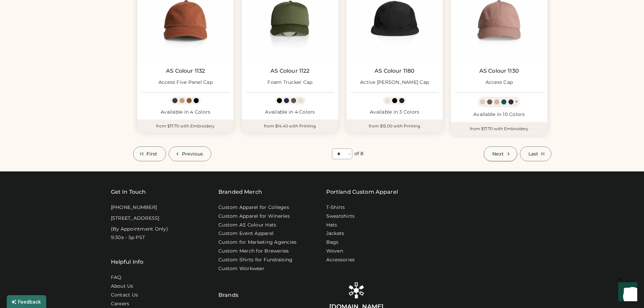 The image size is (644, 308). Describe the element at coordinates (290, 82) in the screenshot. I see `div: Foam Trucker Cap` at that location.